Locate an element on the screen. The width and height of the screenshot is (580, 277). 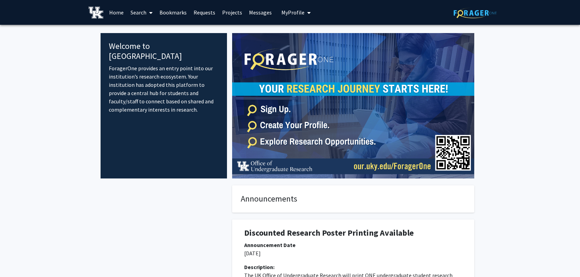
a: Requests is located at coordinates (204, 12).